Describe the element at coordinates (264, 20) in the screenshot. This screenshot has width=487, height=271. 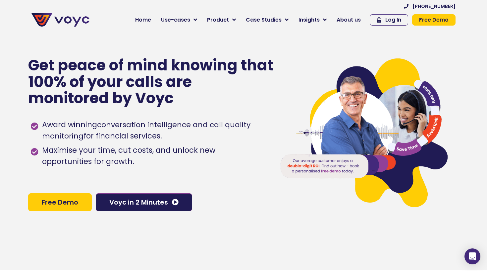
I see `span: Case Studies` at that location.